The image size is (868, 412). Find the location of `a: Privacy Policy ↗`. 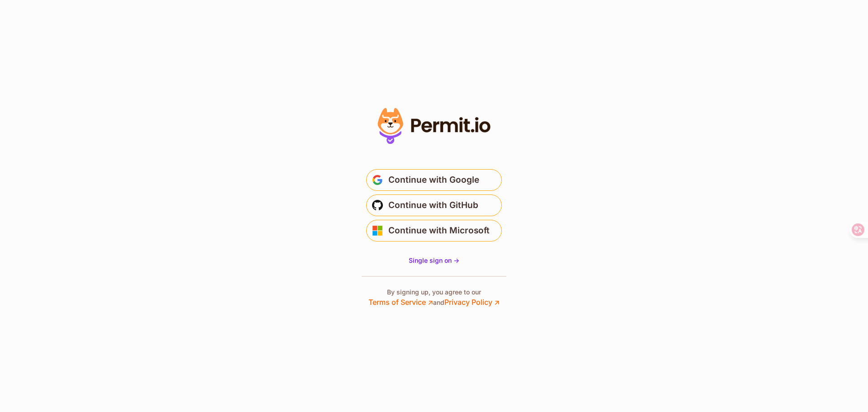

a: Privacy Policy ↗ is located at coordinates (472, 302).